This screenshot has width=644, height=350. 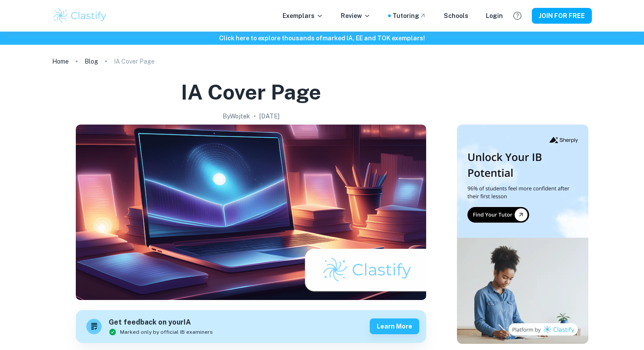 What do you see at coordinates (80, 15) in the screenshot?
I see `a: Clastify logo` at bounding box center [80, 15].